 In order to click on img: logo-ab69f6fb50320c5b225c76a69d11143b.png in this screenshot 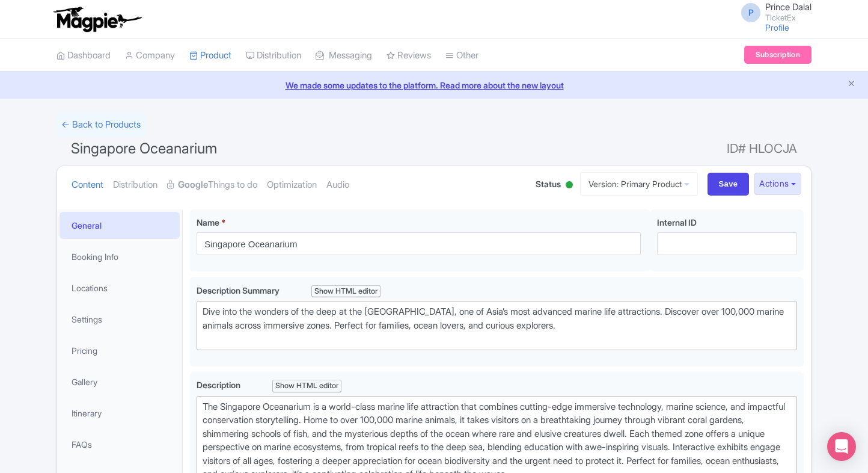, I will do `click(96, 20)`.